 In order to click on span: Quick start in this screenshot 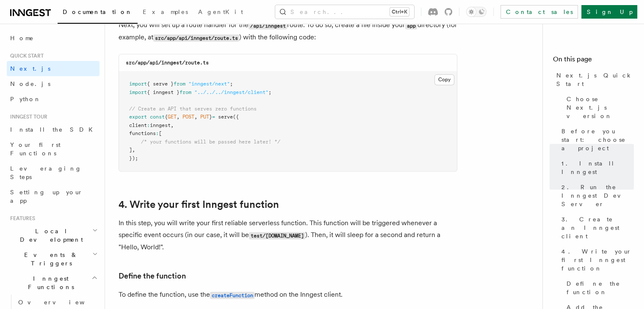, I will do `click(25, 56)`.